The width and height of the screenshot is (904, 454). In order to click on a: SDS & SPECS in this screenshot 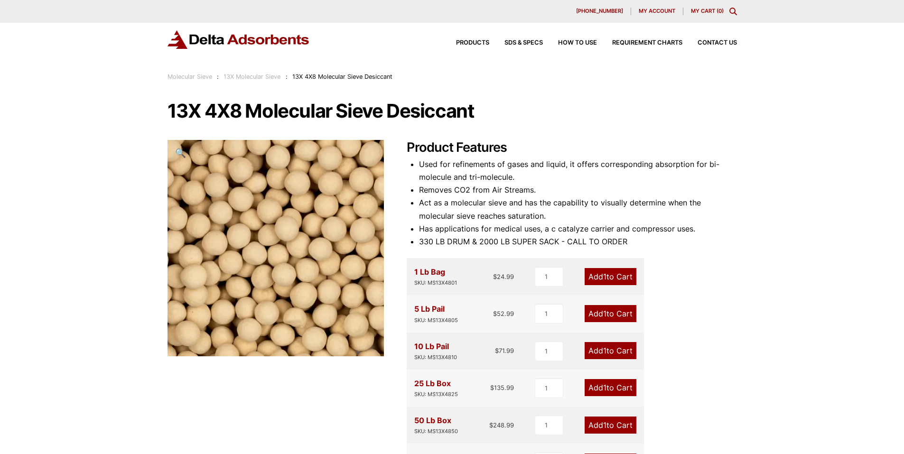, I will do `click(516, 43)`.